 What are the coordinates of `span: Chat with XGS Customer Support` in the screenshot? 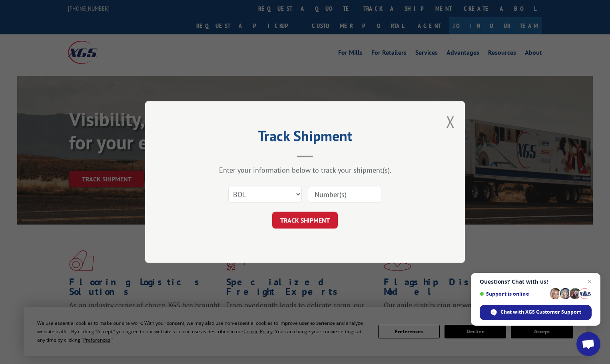 It's located at (541, 312).